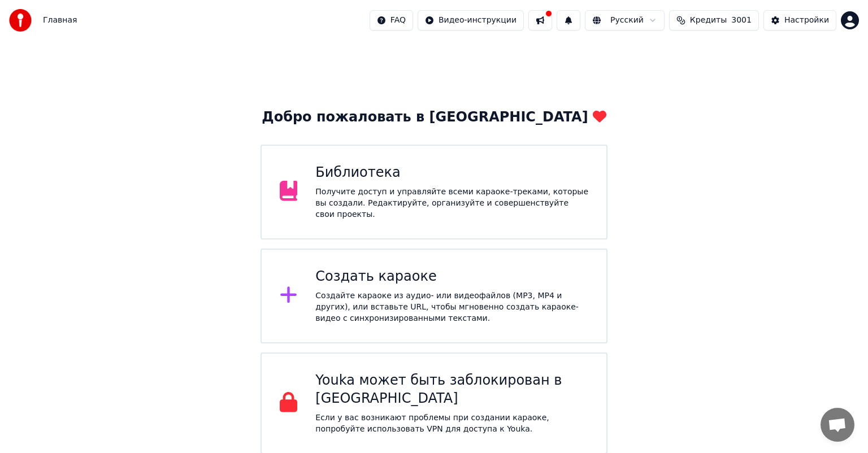 The image size is (868, 453). Describe the element at coordinates (807, 20) in the screenshot. I see `div: Настройки` at that location.